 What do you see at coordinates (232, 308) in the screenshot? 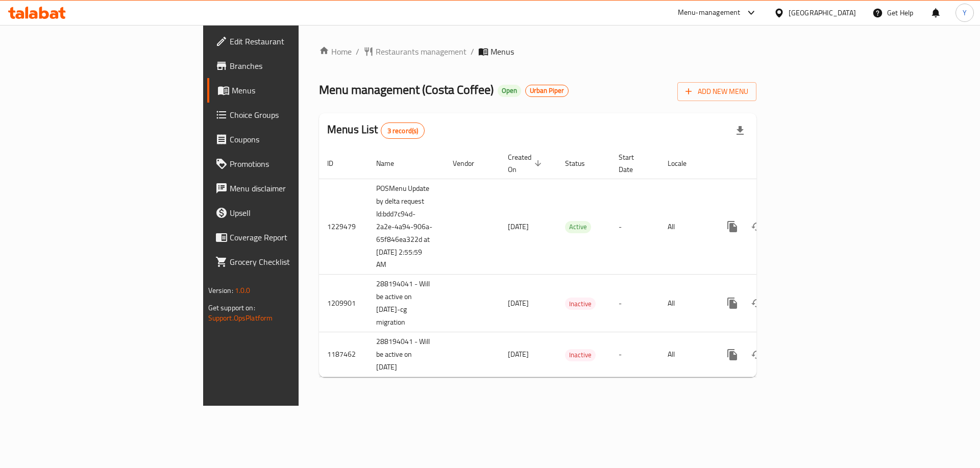
I see `span: Get support on:` at bounding box center [232, 308].